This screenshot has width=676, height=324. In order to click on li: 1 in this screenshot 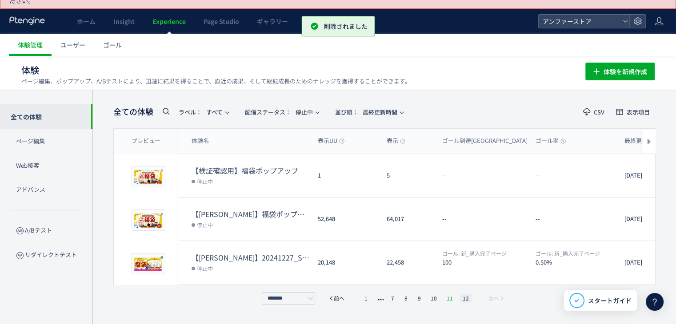, I will do `click(366, 299)`.